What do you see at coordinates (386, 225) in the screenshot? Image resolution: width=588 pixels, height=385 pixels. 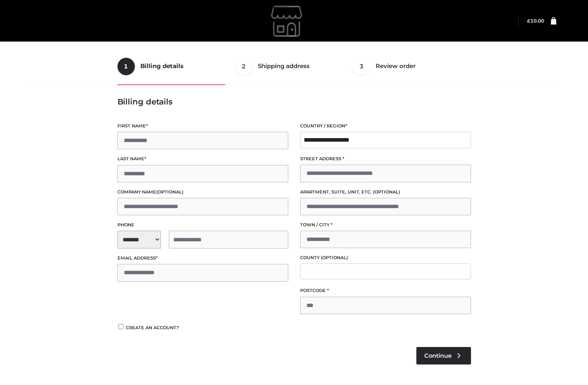 I see `label: Town / City` at bounding box center [386, 225].